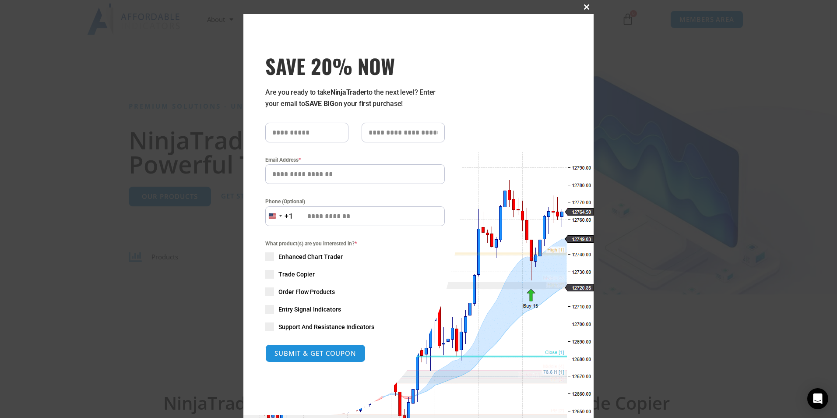 The width and height of the screenshot is (837, 418). Describe the element at coordinates (296, 274) in the screenshot. I see `span: Trade Copier` at that location.